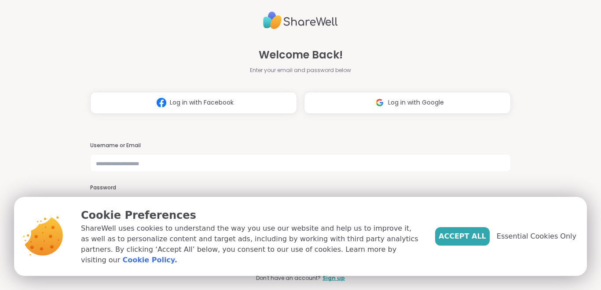 This screenshot has height=290, width=601. Describe the element at coordinates (407, 103) in the screenshot. I see `button: Log in with Google` at that location.